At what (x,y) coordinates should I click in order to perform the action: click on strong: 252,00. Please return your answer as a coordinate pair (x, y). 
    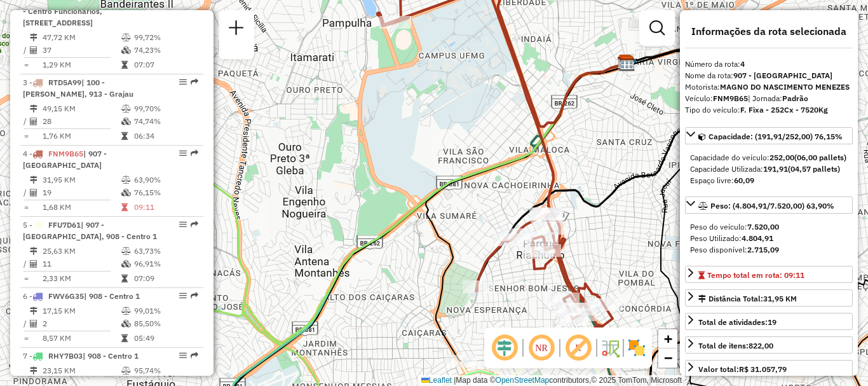
    Looking at the image, I should click on (782, 157).